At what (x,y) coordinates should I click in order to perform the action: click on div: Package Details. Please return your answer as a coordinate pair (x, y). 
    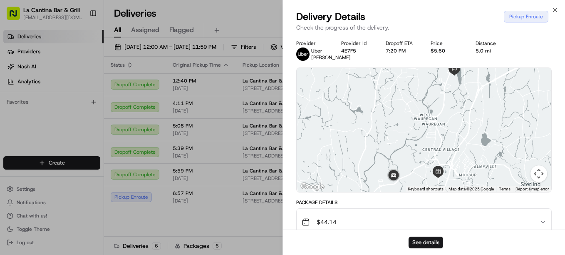
    Looking at the image, I should click on (424, 202).